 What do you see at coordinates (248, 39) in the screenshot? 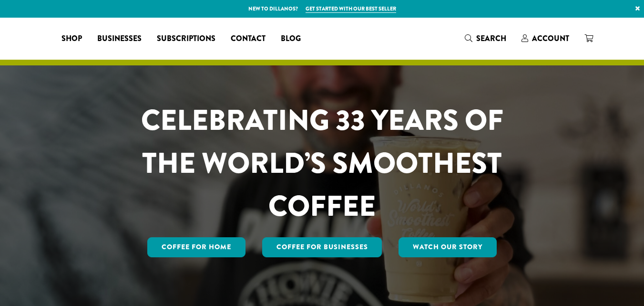
I see `span: Contact` at bounding box center [248, 39].